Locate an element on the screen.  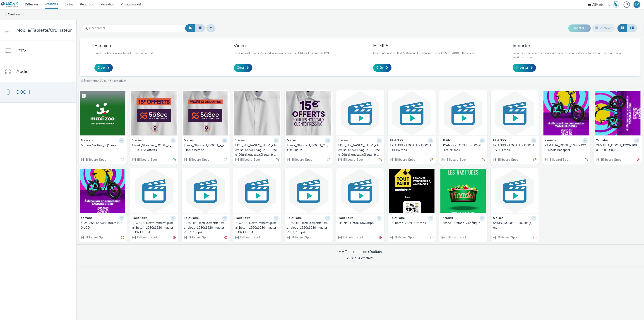
div: YAMAHA_DOOH_1080X1920_JCD is located at coordinates (102, 225).